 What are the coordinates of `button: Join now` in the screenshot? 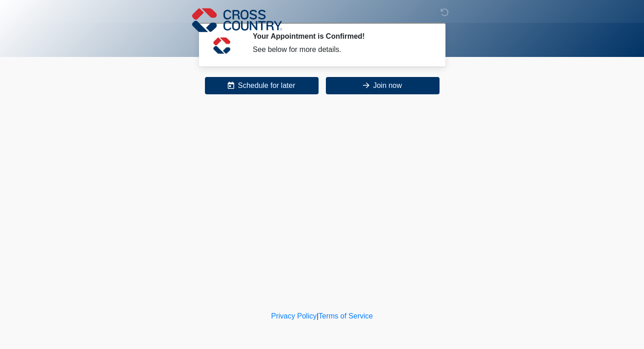 It's located at (382, 86).